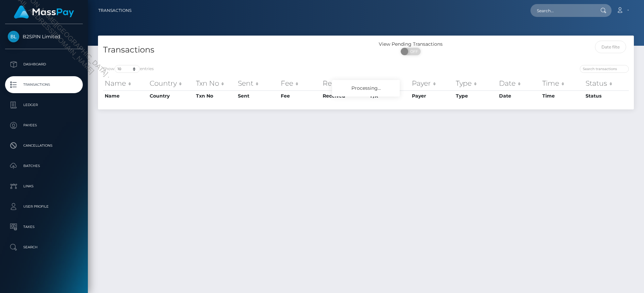  Describe the element at coordinates (44, 227) in the screenshot. I see `p: Taxes` at that location.